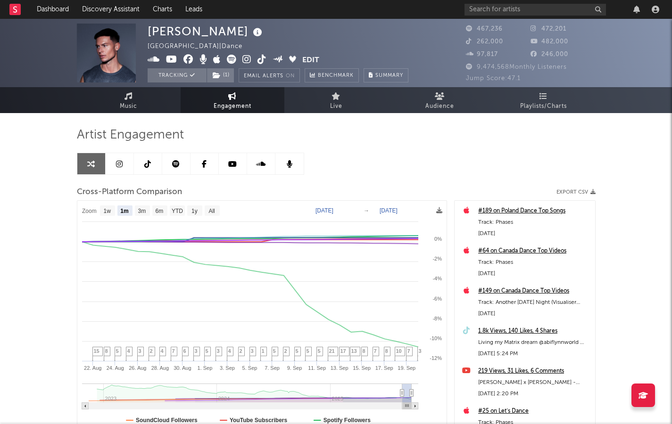  What do you see at coordinates (220, 75) in the screenshot?
I see `button: (1)` at bounding box center [220, 75].